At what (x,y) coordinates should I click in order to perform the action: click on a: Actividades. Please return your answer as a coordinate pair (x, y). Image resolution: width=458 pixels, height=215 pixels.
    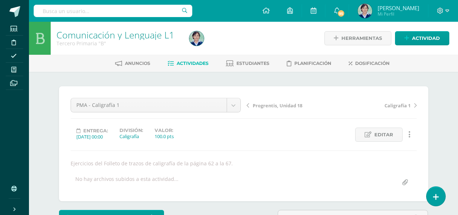
    Looking at the image, I should click on (188, 63).